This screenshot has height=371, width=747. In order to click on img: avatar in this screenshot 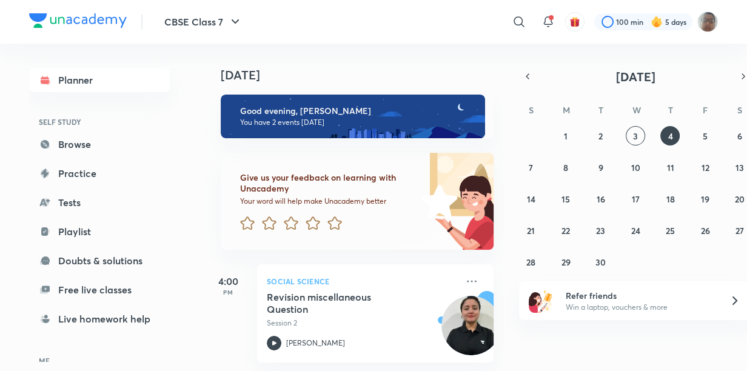, I will do `click(575, 22)`.